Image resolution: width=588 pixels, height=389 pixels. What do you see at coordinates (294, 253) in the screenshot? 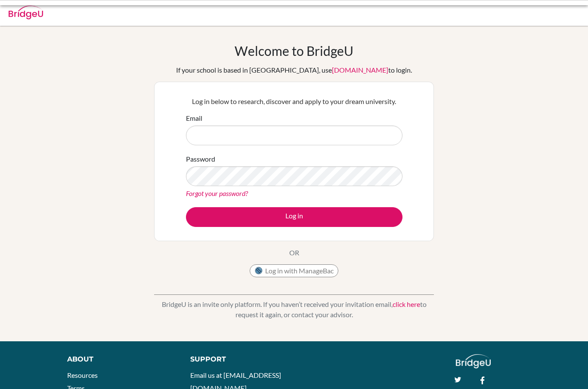
I see `p: OR` at bounding box center [294, 253].